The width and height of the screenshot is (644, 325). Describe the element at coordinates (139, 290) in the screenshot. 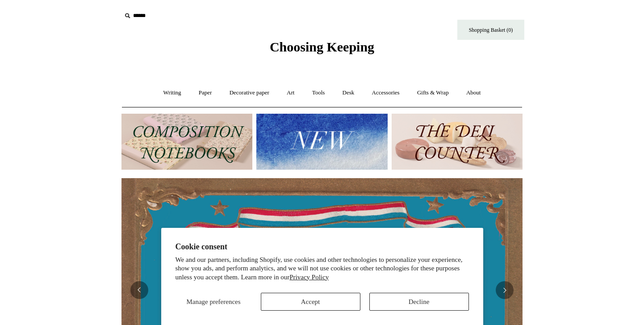

I see `button: Previous` at that location.